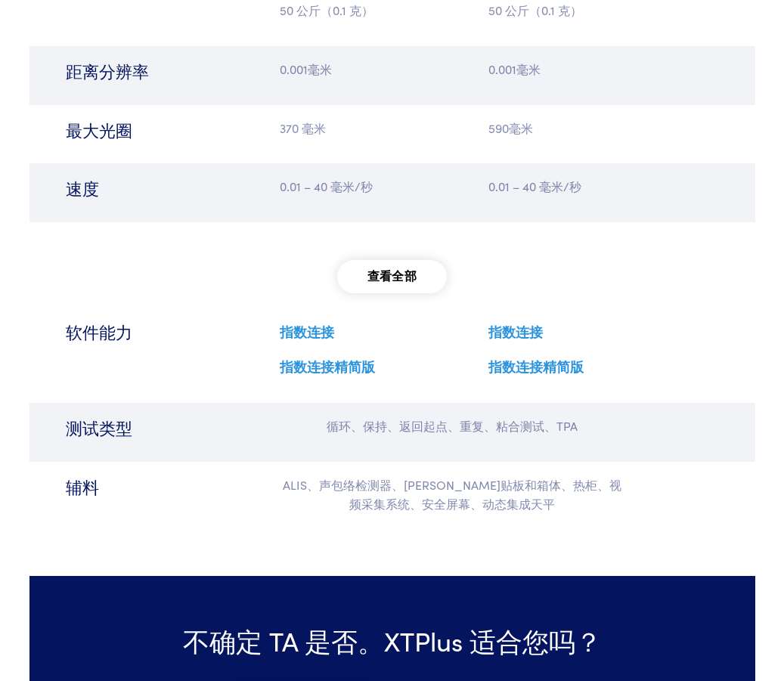 The width and height of the screenshot is (784, 681). Describe the element at coordinates (164, 332) in the screenshot. I see `h6: 软件能力` at that location.